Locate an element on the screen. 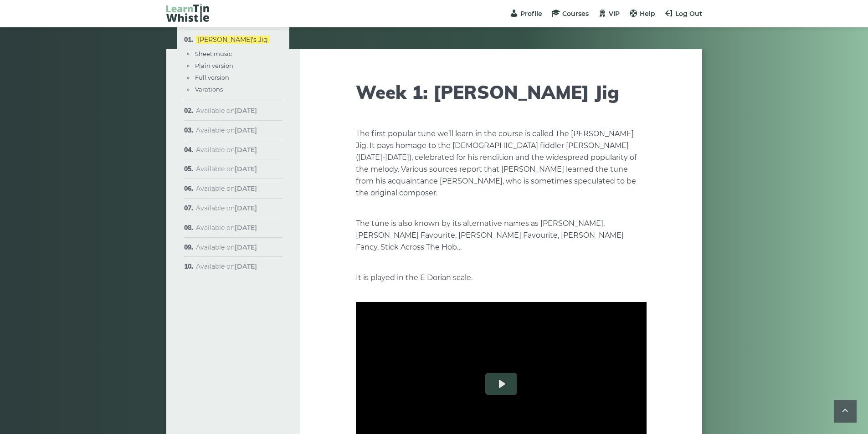  span: Help is located at coordinates (647, 14).